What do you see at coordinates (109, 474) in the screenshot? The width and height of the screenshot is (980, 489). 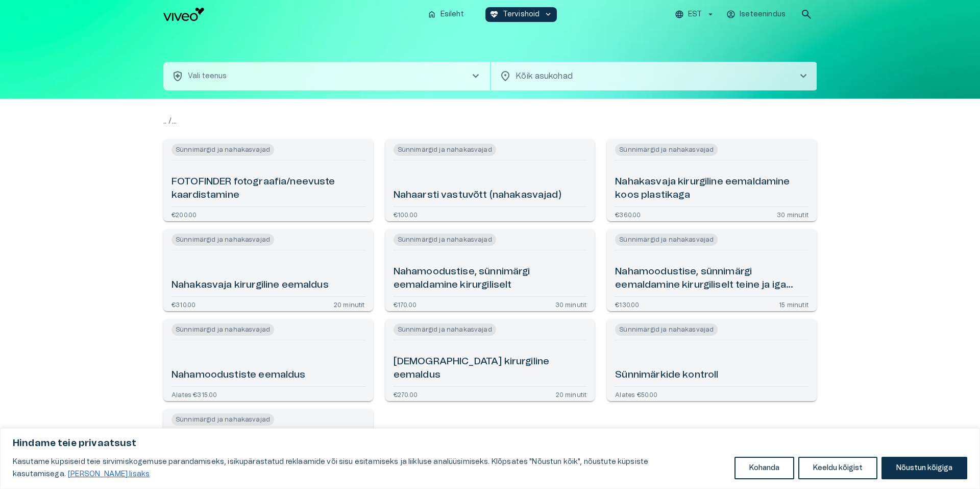 I see `a: Loe lisaks` at bounding box center [109, 474].